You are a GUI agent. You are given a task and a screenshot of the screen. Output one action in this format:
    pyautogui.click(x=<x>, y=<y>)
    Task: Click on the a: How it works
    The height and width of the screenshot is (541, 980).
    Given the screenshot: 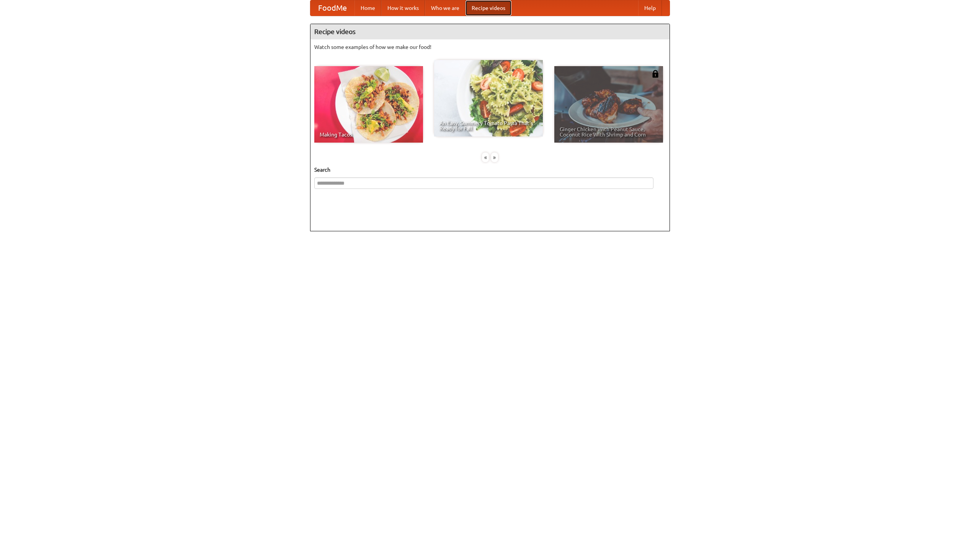 What is the action you would take?
    pyautogui.click(x=403, y=8)
    